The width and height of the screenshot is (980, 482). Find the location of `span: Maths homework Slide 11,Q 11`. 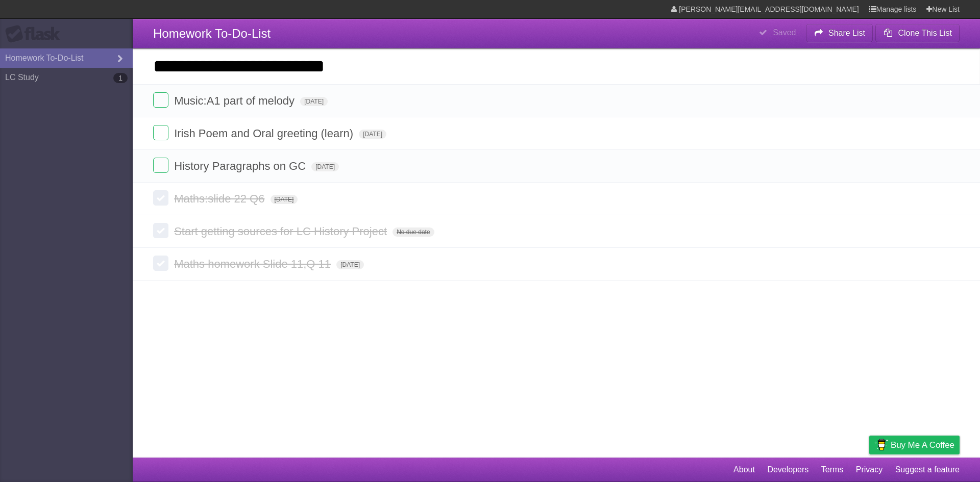

span: Maths homework Slide 11,Q 11 is located at coordinates (253, 263).